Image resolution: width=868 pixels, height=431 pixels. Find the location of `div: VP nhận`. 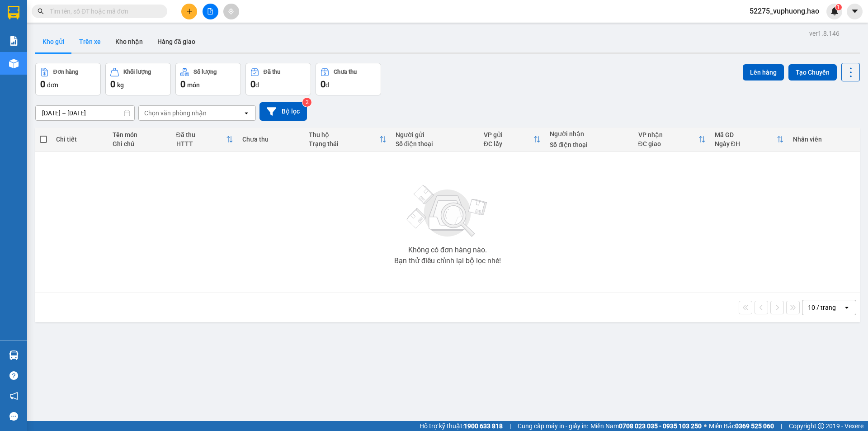

div: VP nhận is located at coordinates (668, 135).